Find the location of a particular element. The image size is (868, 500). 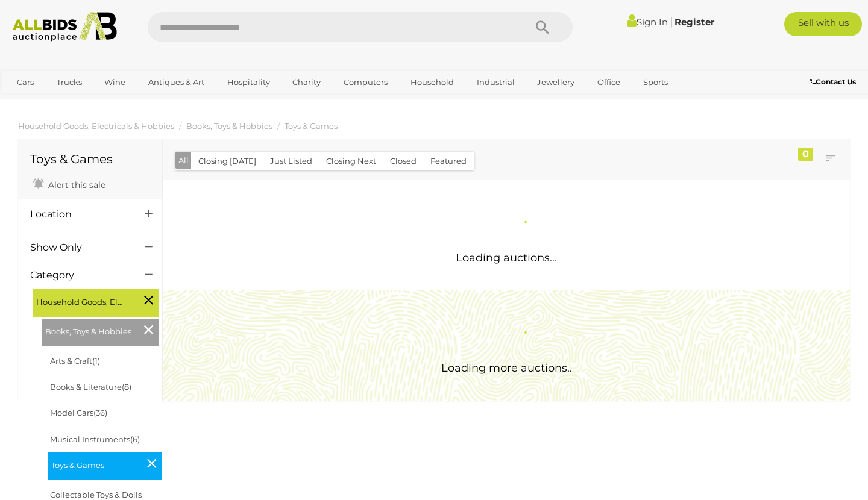

a: Model Cars(36) is located at coordinates (79, 413).